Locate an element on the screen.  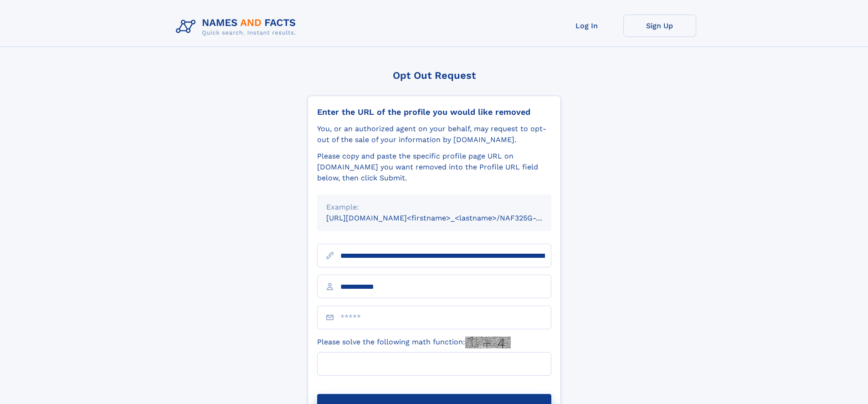
img: Logo Names and Facts is located at coordinates (238, 27).